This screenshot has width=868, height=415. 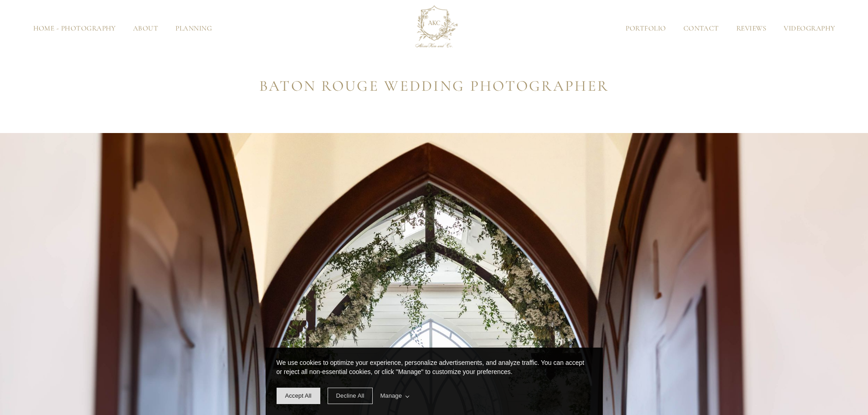 I want to click on span: Manage, so click(x=394, y=396).